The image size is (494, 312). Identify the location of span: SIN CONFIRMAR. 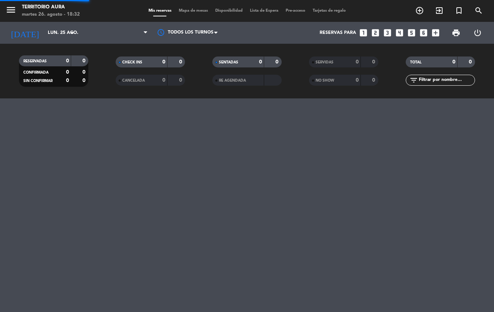
(38, 81).